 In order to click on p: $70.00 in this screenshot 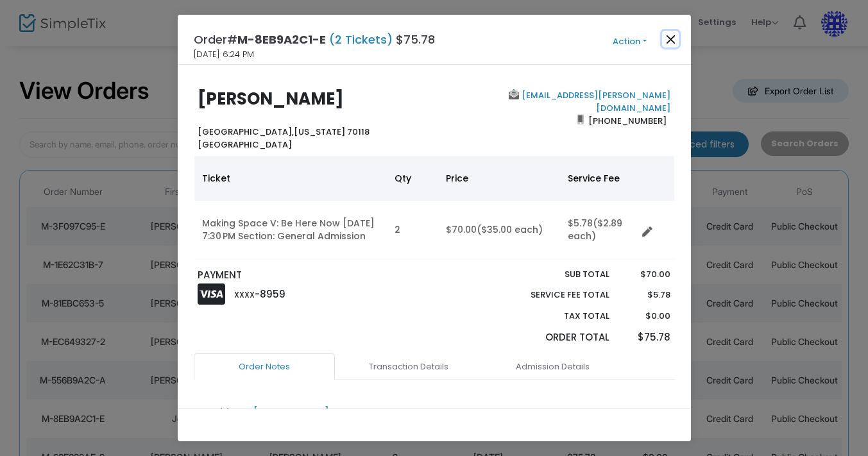, I will do `click(646, 274)`.